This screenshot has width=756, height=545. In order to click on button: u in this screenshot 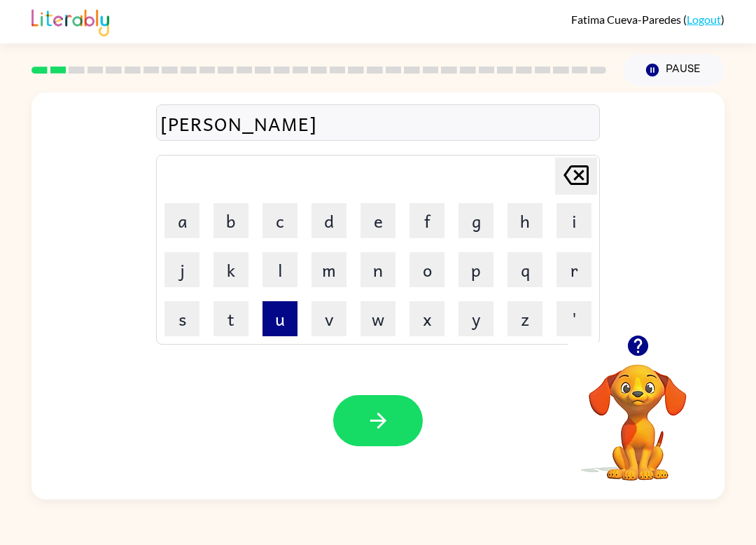, I will do `click(280, 319)`.